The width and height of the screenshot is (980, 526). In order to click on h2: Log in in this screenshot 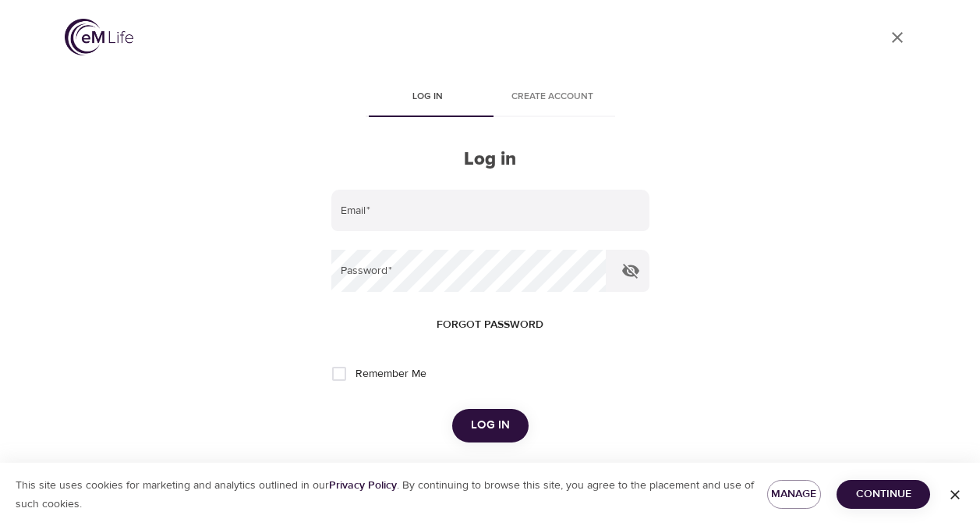, I will do `click(490, 159)`.